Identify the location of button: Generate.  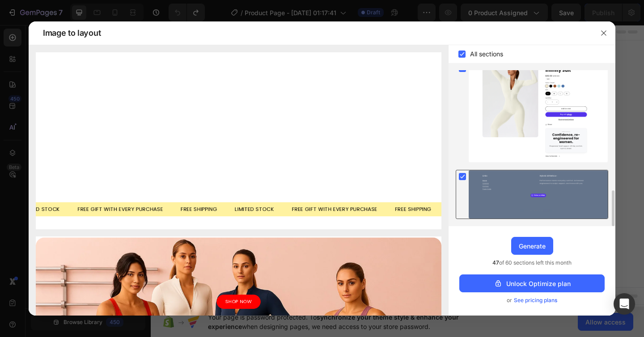
(532, 246).